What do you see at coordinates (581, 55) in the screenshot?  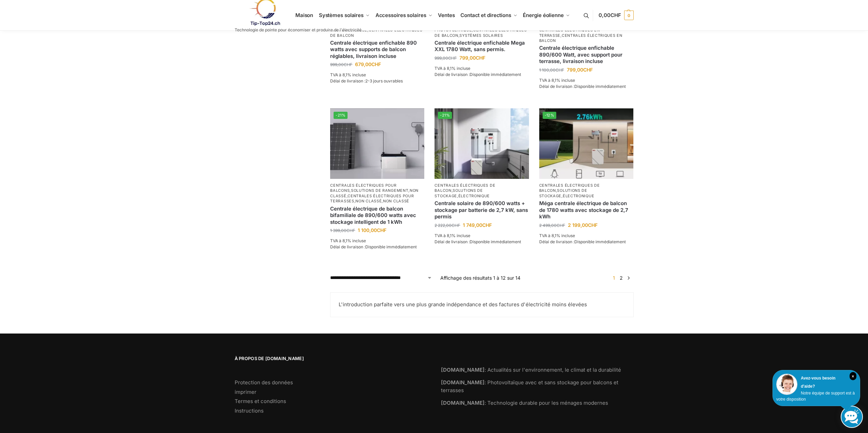 I see `font: Centrale électrique enfichable 890/600 Watt, avec support pour terrasse, livraison incluse` at bounding box center [581, 55].